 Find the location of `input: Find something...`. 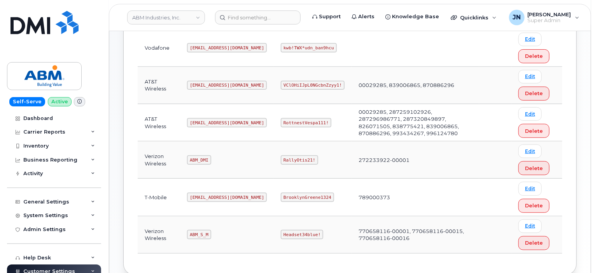

input: Find something... is located at coordinates (258, 18).